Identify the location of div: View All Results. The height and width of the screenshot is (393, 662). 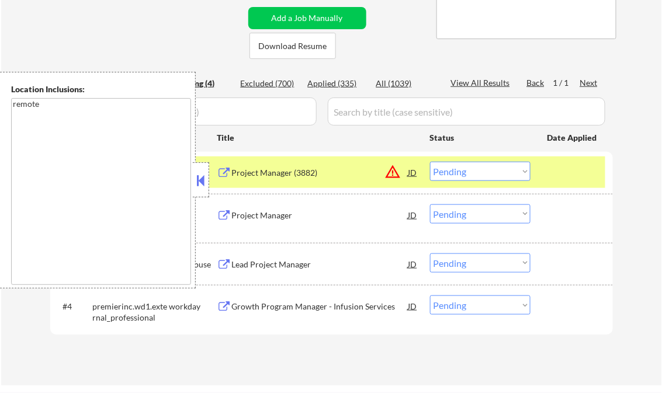
(482, 83).